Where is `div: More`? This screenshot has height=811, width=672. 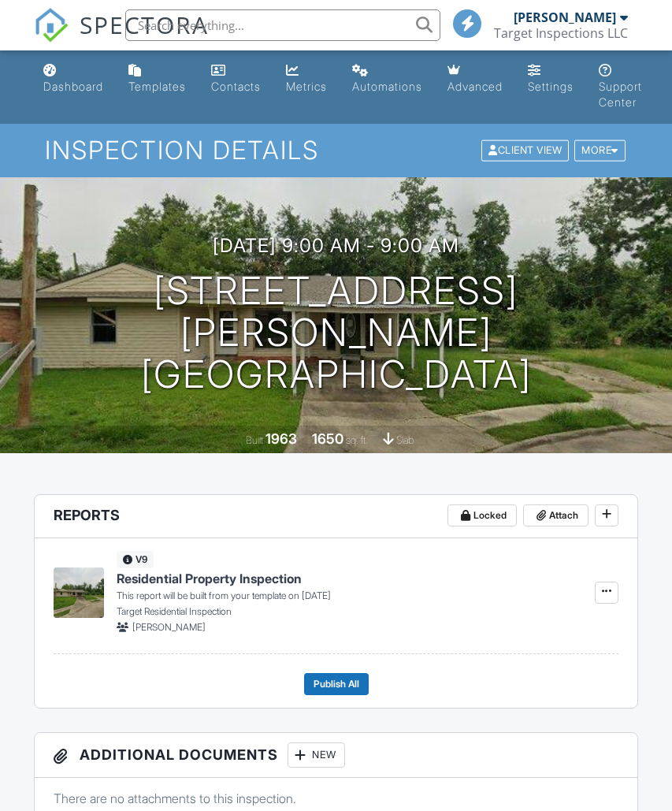
div: More is located at coordinates (599, 151).